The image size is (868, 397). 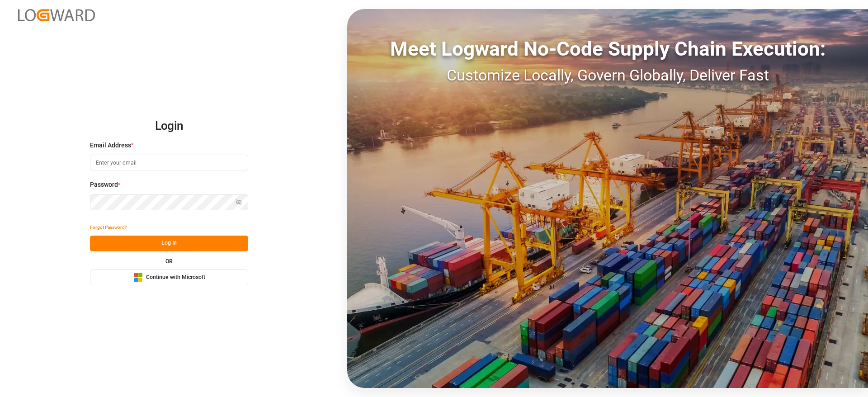 What do you see at coordinates (608, 75) in the screenshot?
I see `div: Customize Locally, Govern Globally, Deliver Fast` at bounding box center [608, 75].